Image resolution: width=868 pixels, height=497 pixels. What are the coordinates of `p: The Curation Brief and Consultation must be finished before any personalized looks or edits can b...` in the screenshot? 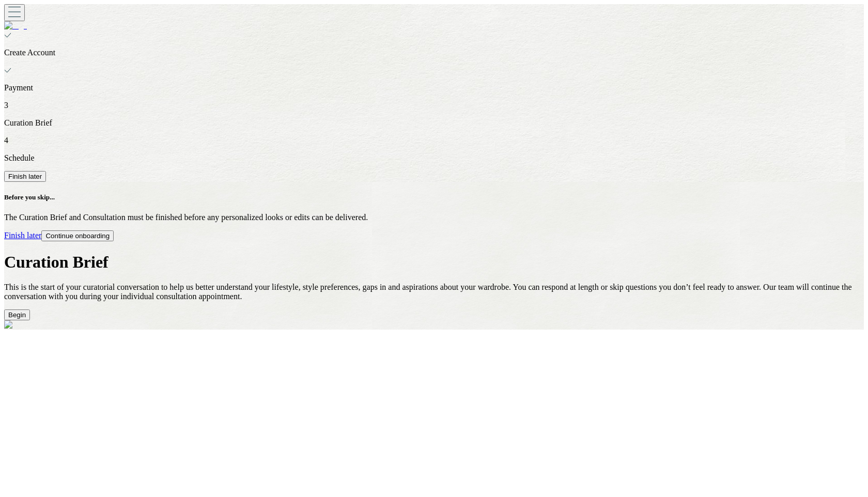 It's located at (434, 218).